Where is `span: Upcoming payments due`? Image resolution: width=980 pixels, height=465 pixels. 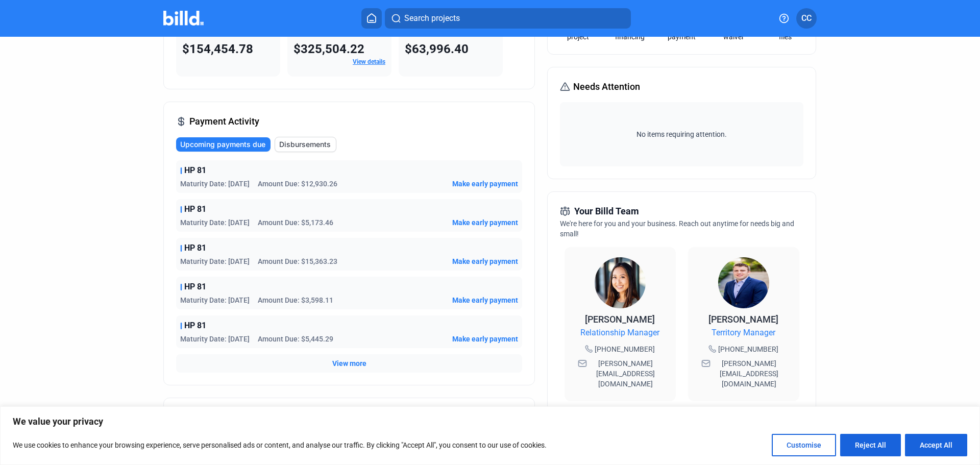 span: Upcoming payments due is located at coordinates (223, 145).